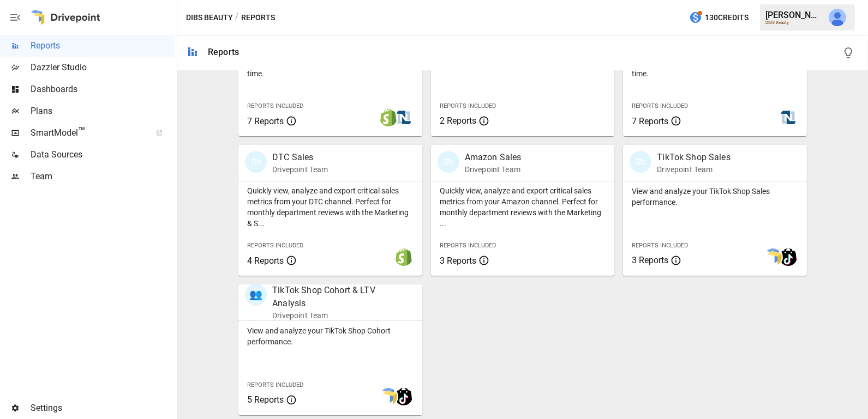 The height and width of the screenshot is (419, 868). What do you see at coordinates (837, 17) in the screenshot?
I see `img: Julie Wilton` at bounding box center [837, 17].